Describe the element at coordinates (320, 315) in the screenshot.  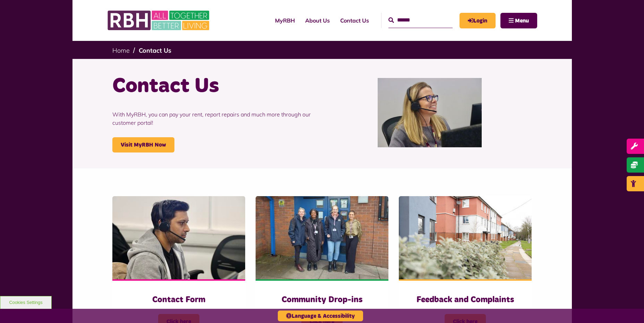
I see `button: Language & Accessibility` at that location.